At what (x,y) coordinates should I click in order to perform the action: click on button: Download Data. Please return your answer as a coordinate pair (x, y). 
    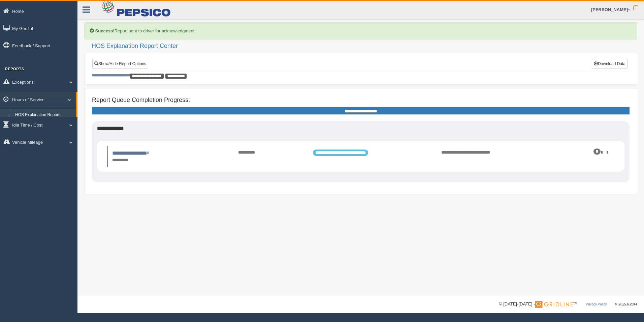
    Looking at the image, I should click on (610, 64).